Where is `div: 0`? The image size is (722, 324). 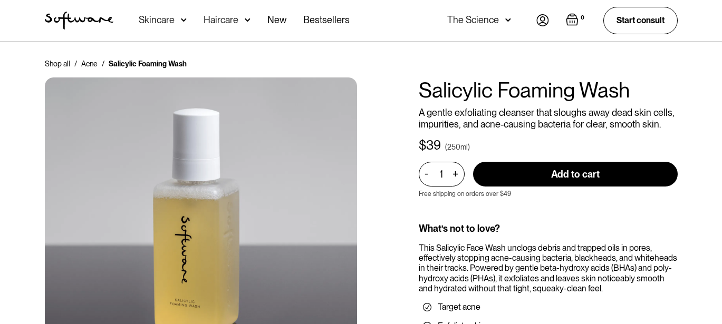
div: 0 is located at coordinates (582, 18).